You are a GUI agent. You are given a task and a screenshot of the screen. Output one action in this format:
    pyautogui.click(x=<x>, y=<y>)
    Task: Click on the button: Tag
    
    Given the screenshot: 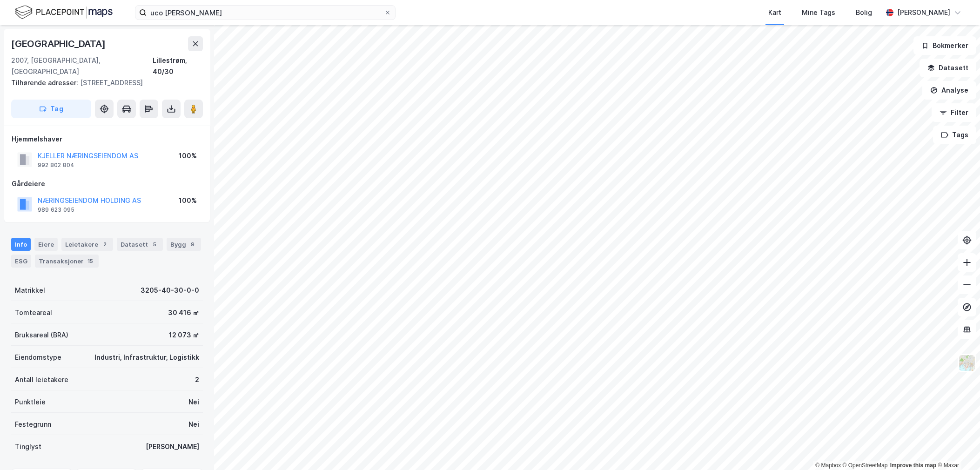 What is the action you would take?
    pyautogui.click(x=51, y=108)
    